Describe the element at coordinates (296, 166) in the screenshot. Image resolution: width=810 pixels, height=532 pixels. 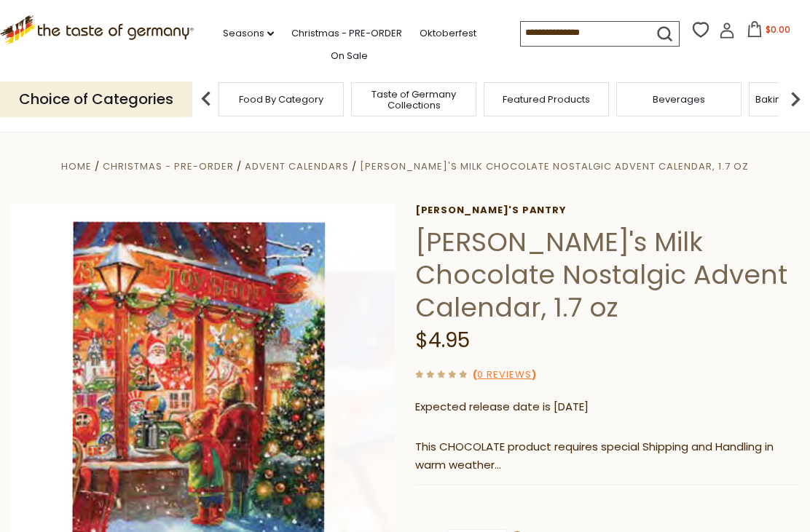
I see `span: Advent Calendars` at that location.